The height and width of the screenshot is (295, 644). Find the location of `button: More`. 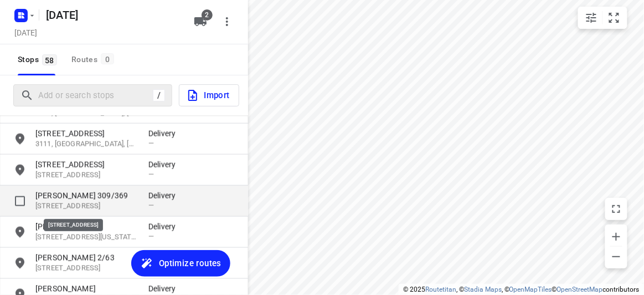

button: More is located at coordinates (227, 22).